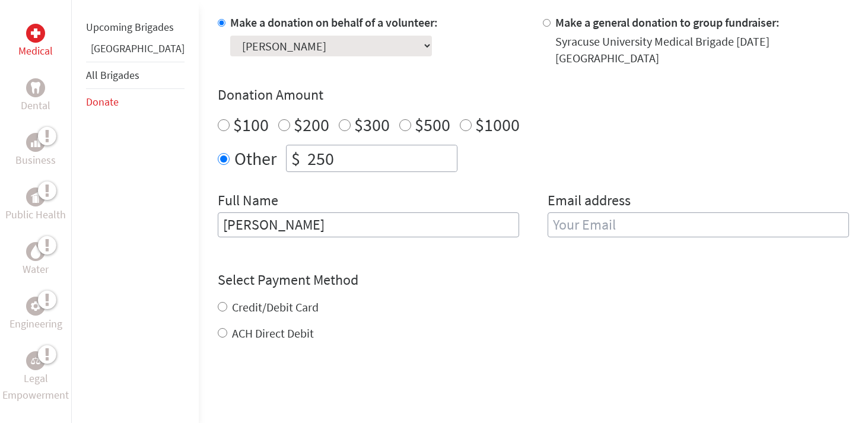 The width and height of the screenshot is (868, 423). I want to click on input: Your Email, so click(698, 225).